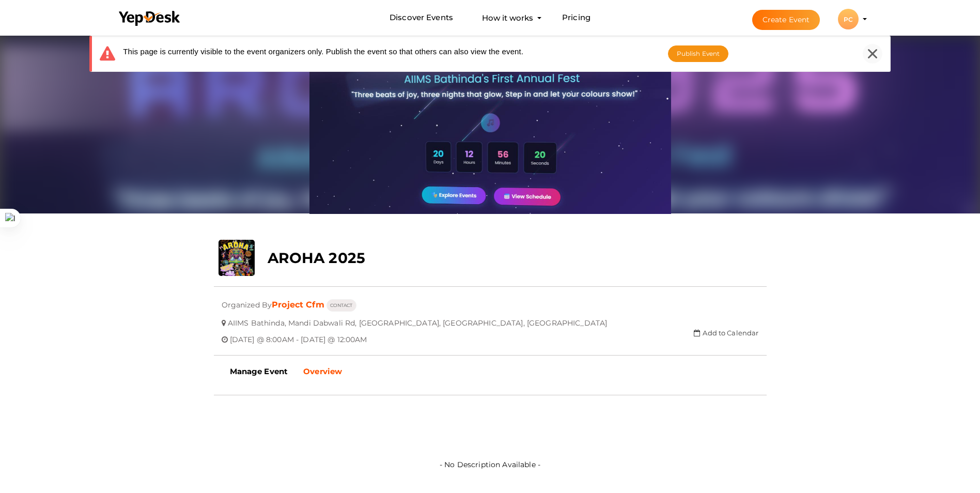  What do you see at coordinates (421, 18) in the screenshot?
I see `a: Discover Events` at bounding box center [421, 18].